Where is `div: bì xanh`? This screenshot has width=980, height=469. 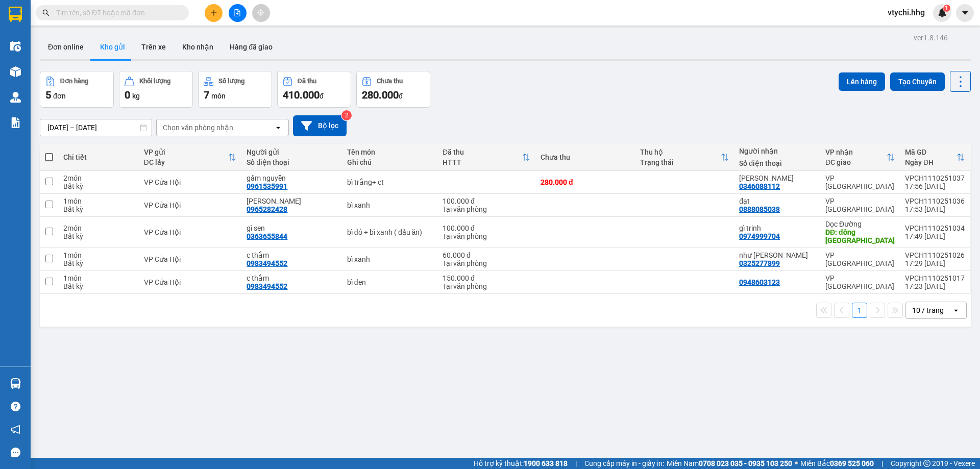
div: bì xanh is located at coordinates (389, 260).